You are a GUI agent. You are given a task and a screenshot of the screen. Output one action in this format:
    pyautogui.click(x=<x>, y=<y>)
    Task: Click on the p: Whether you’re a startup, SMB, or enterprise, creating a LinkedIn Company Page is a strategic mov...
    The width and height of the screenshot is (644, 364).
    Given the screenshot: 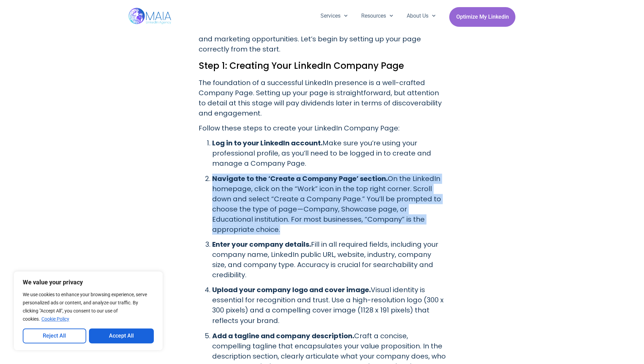 What is the action you would take?
    pyautogui.click(x=322, y=34)
    